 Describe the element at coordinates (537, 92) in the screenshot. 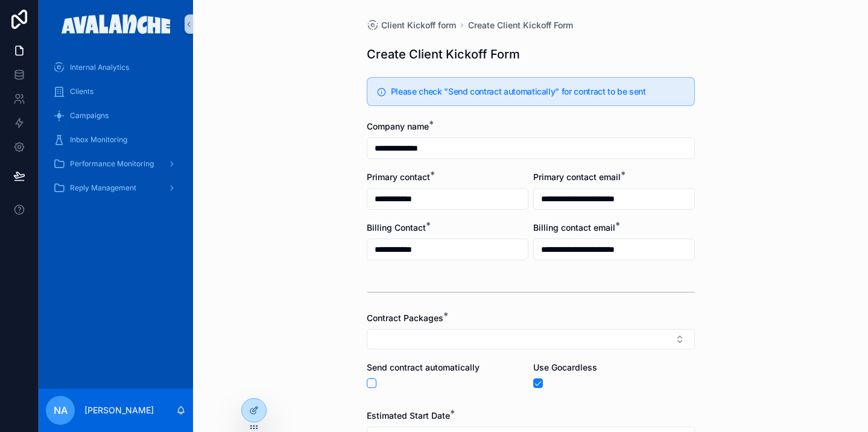

I see `h5: Please check "Send contract automatically" for contract to be sent` at that location.